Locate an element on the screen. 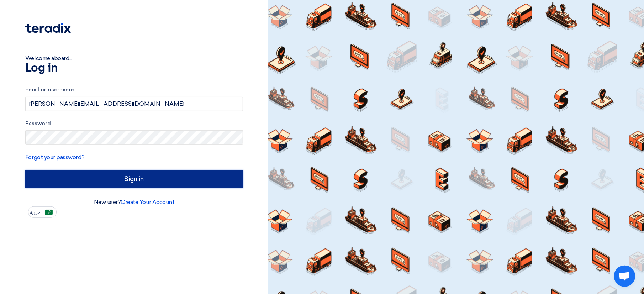  img: Teradix logo is located at coordinates (48, 28).